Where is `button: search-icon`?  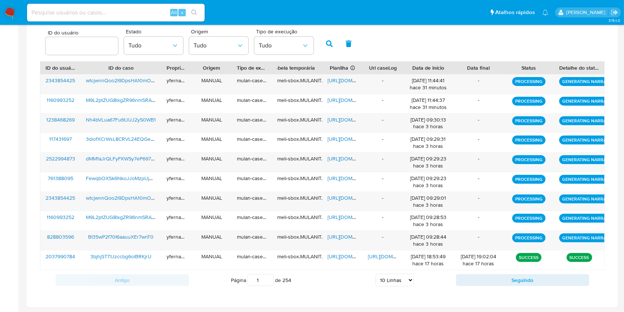
button: search-icon is located at coordinates (194, 13).